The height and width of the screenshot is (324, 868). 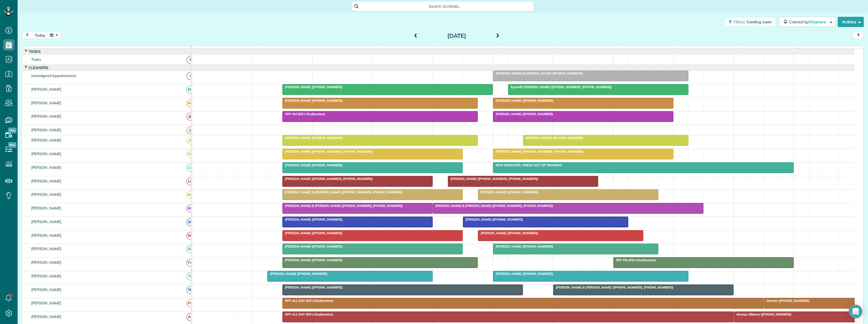 What do you see at coordinates (679, 50) in the screenshot?
I see `span: 3pm` at bounding box center [679, 50].